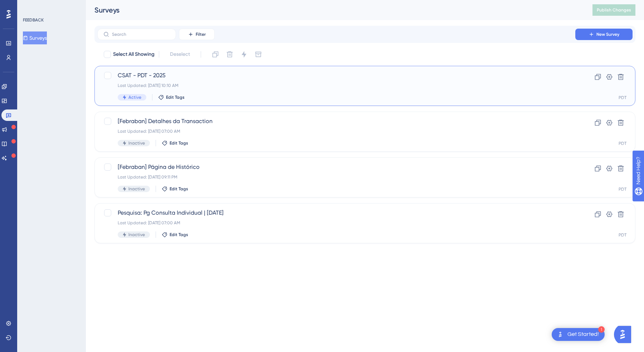 The image size is (644, 352). I want to click on span: Active, so click(135, 98).